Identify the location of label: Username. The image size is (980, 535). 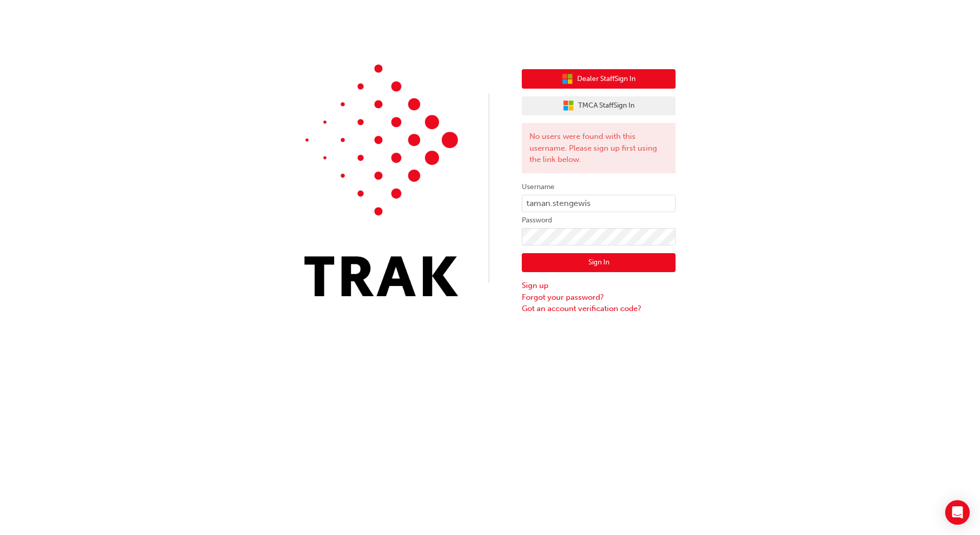
(599, 187).